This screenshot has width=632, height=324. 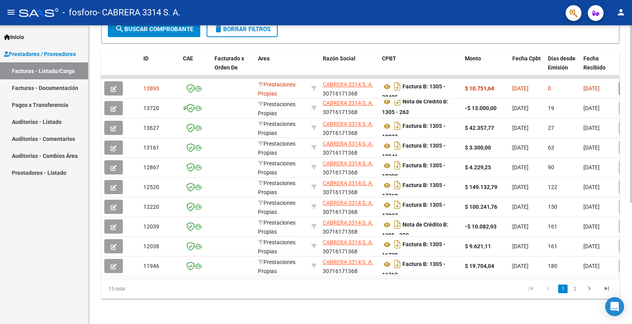 What do you see at coordinates (598, 68) in the screenshot?
I see `datatable-header-cell: Fecha Recibido` at bounding box center [598, 68].